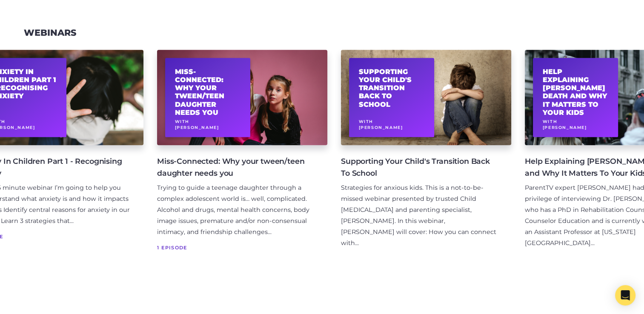  I want to click on h4: Miss-Connected: Why your tween/teen daughter needs you, so click(235, 167).